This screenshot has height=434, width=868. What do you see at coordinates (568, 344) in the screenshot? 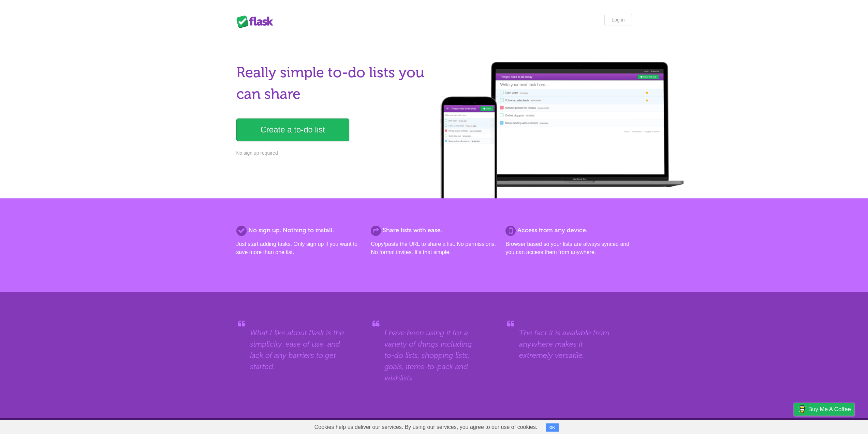
I see `blockquote: The fact it is available from anywhere makes it extremely versatile.` at bounding box center [568, 344].